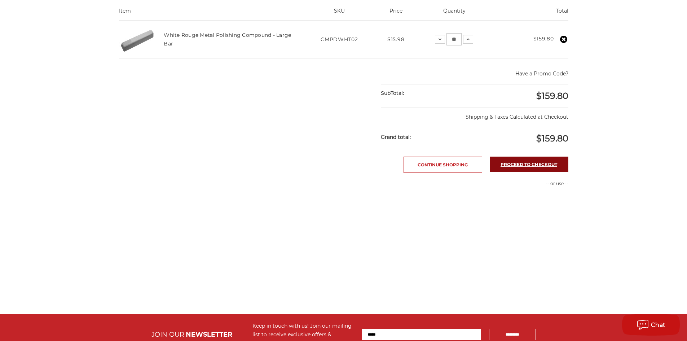 Image resolution: width=687 pixels, height=341 pixels. What do you see at coordinates (532, 14) in the screenshot?
I see `th: Total` at bounding box center [532, 14].